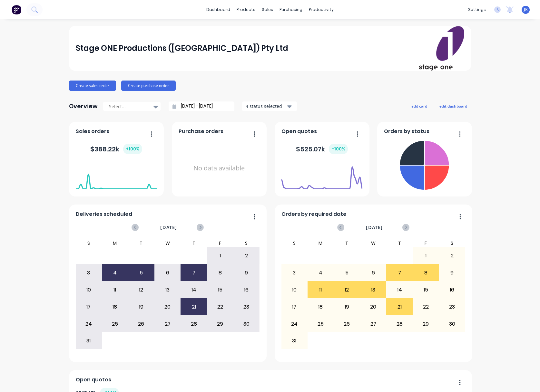 The width and height of the screenshot is (540, 392). I want to click on div: 29, so click(220, 324).